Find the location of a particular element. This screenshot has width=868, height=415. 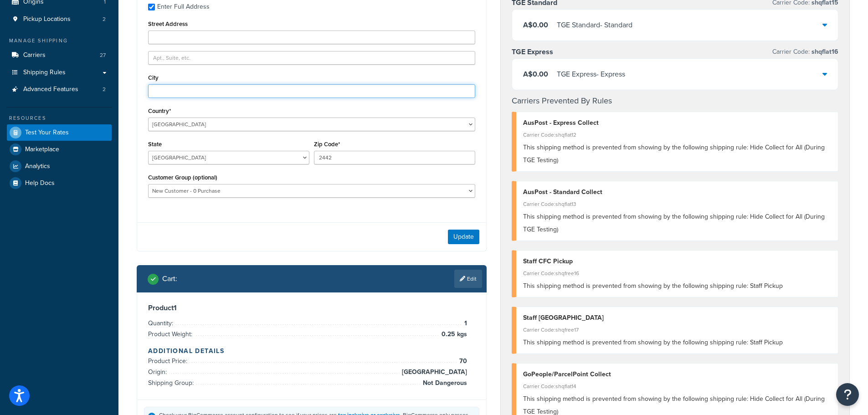

span: 70 is located at coordinates (462, 361).